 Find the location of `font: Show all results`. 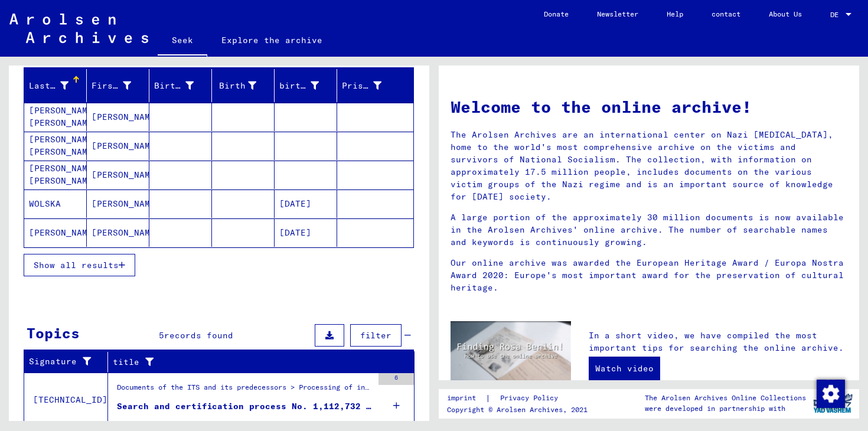

font: Show all results is located at coordinates (76, 265).